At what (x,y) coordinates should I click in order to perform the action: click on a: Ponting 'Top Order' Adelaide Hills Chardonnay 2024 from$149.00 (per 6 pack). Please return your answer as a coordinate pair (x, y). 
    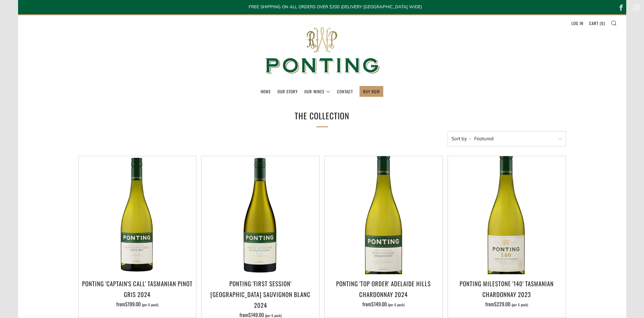
    Looking at the image, I should click on (384, 294).